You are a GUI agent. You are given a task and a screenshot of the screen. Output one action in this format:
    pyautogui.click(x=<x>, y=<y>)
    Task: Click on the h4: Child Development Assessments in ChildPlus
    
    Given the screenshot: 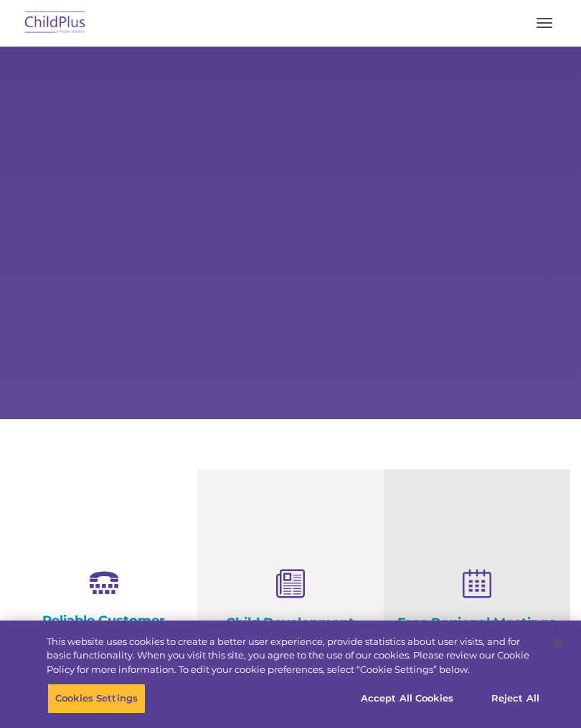 What is the action you would take?
    pyautogui.click(x=290, y=639)
    